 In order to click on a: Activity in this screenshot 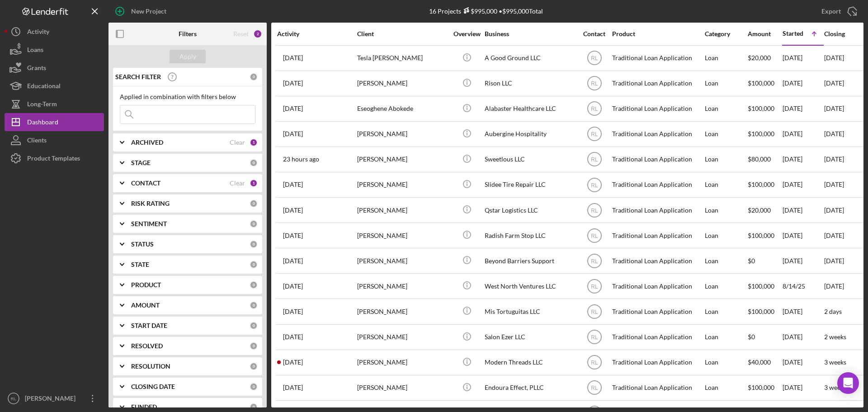, I will do `click(55, 32)`.